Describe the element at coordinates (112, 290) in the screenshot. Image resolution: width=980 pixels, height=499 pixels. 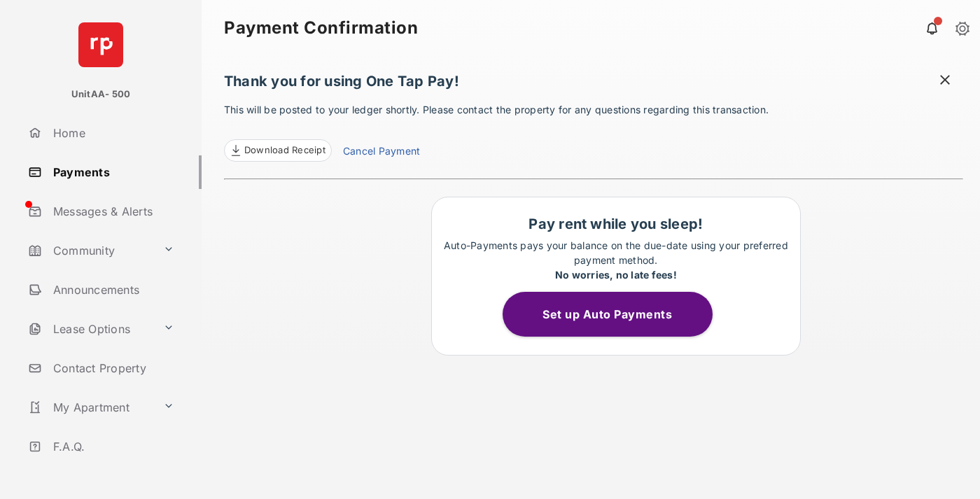
I see `a: Announcements` at that location.